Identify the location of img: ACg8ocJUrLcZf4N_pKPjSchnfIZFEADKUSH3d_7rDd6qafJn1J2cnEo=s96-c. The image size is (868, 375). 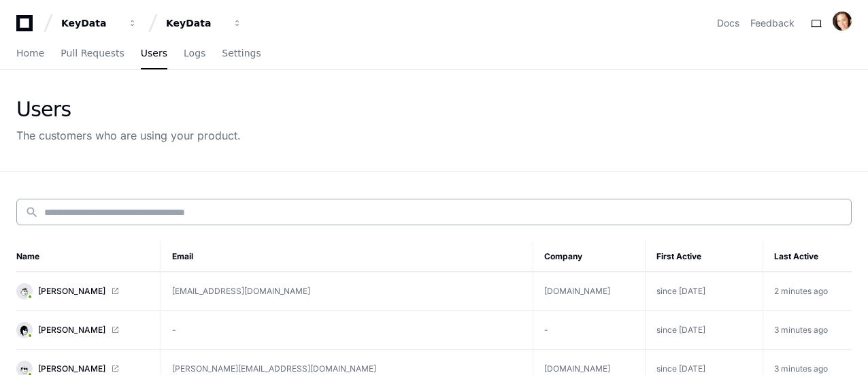
(843, 21).